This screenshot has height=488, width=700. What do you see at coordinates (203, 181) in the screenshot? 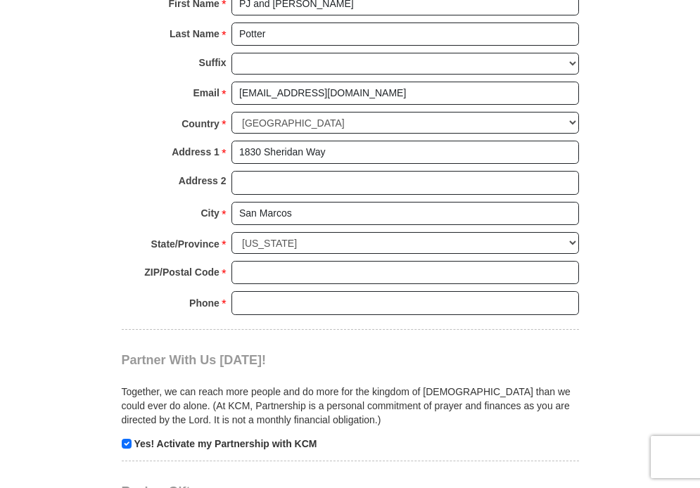
I see `strong: Address 2` at bounding box center [203, 181].